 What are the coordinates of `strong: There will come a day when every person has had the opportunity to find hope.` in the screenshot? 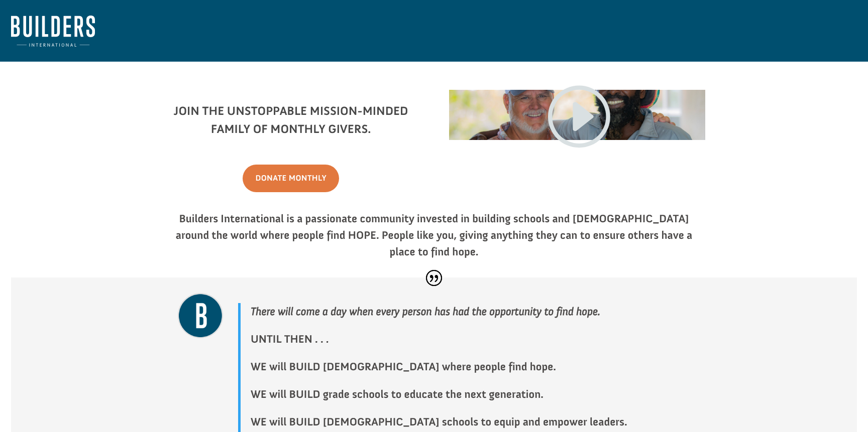 It's located at (425, 311).